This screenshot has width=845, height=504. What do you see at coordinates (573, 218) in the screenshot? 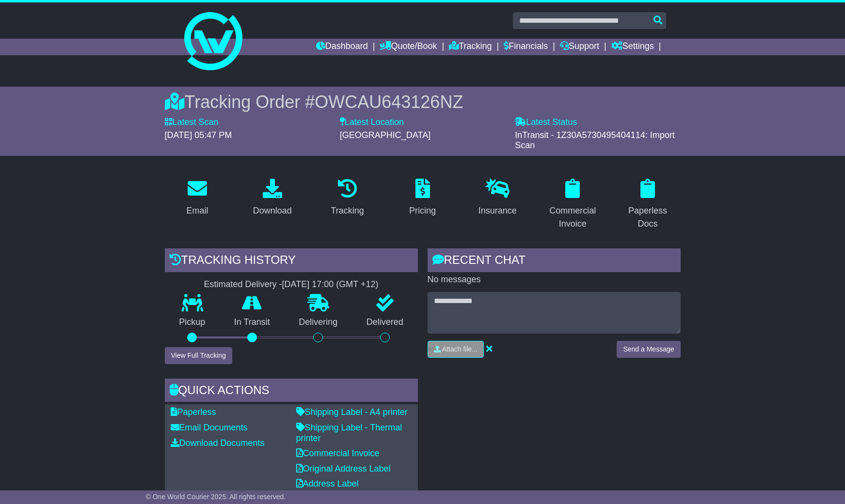
I see `div: Commercial Invoice` at bounding box center [573, 218].